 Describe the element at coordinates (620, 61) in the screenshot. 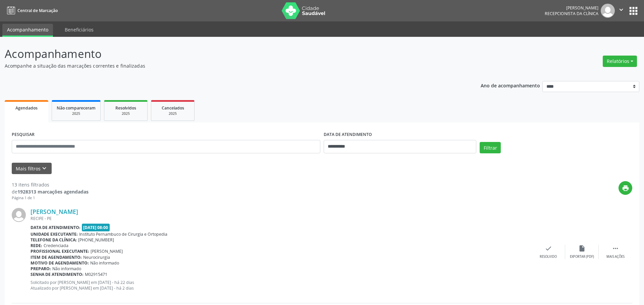

I see `button: Relatórios` at that location.